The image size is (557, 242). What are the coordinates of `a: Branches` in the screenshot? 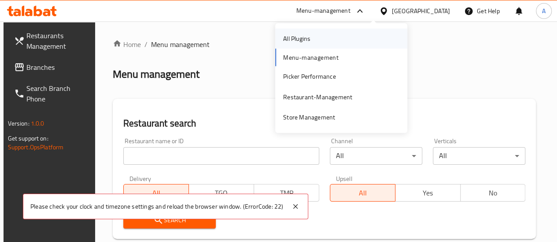 It's located at (51, 67).